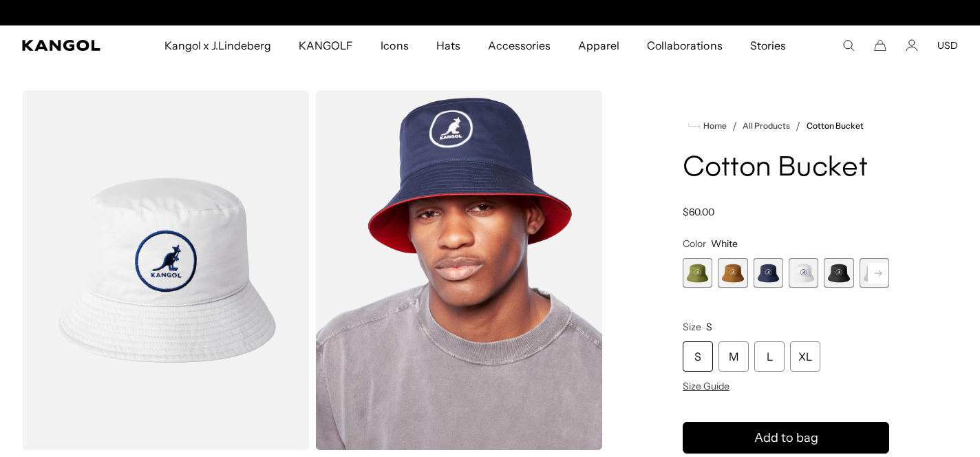 Image resolution: width=980 pixels, height=457 pixels. Describe the element at coordinates (838, 272) in the screenshot. I see `div: 5 of 7` at that location.